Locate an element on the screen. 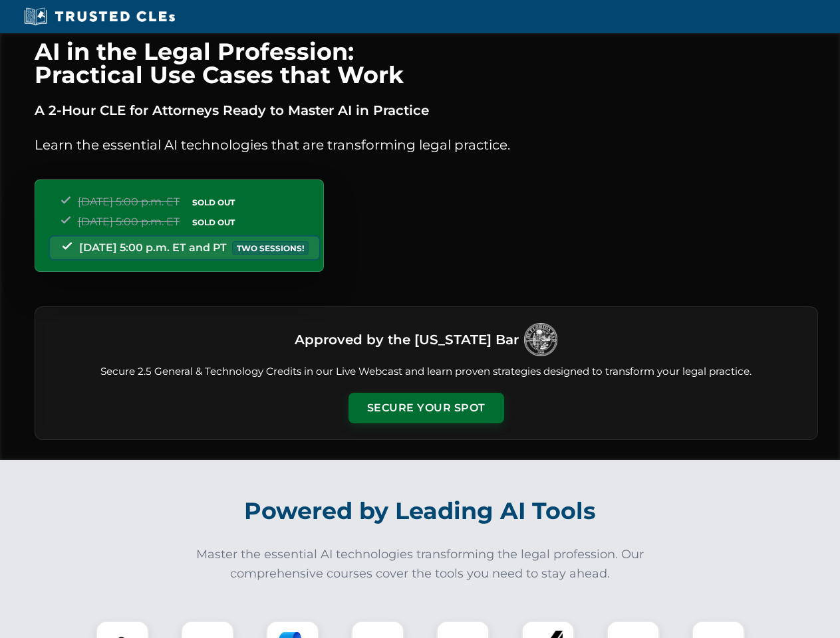  p: Learn the essential AI technologies that are transforming legal practice. is located at coordinates (426, 145).